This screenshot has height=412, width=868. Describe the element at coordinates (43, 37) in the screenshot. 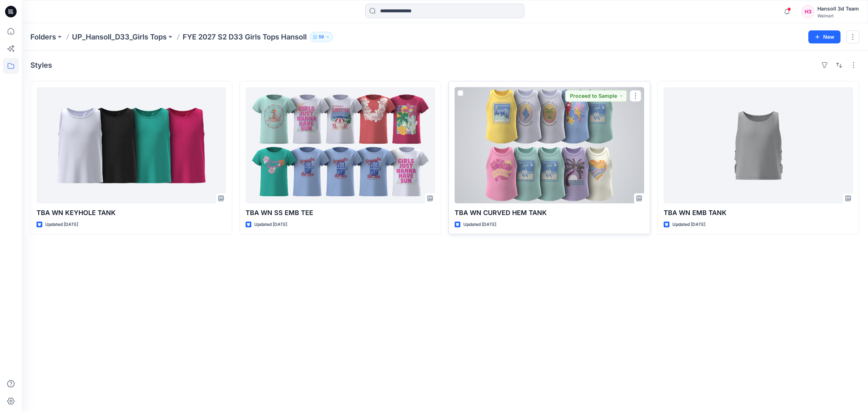

I see `a: Folders` at that location.